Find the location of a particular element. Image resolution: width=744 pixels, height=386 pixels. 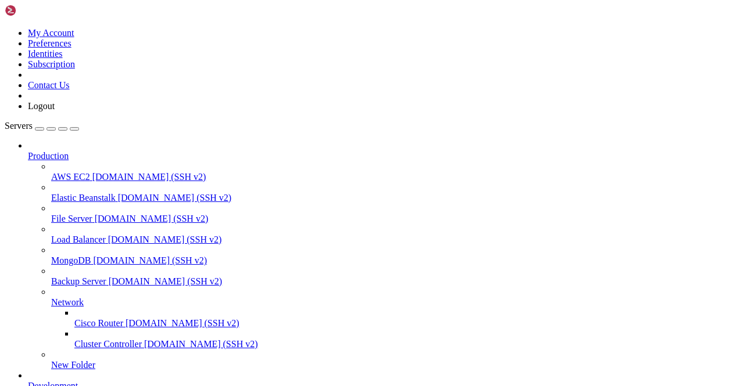

a: Preferences is located at coordinates (49, 43).